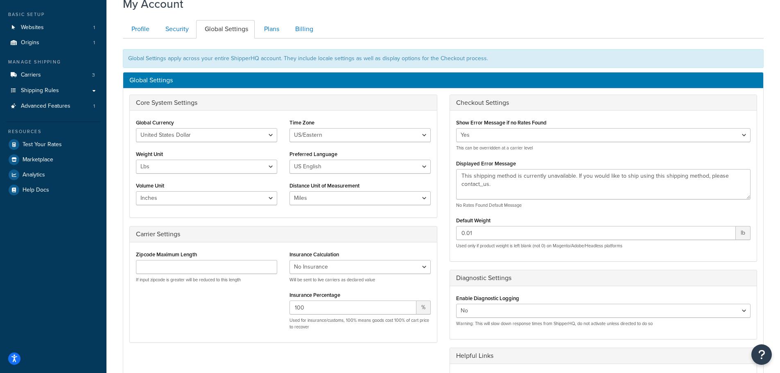 The width and height of the screenshot is (780, 373). What do you see at coordinates (360, 280) in the screenshot?
I see `p: Will be sent to live carriers as declared value` at bounding box center [360, 280].